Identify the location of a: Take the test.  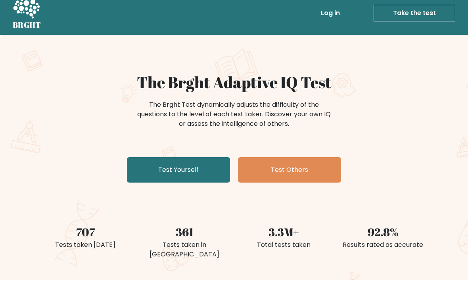
(415, 13).